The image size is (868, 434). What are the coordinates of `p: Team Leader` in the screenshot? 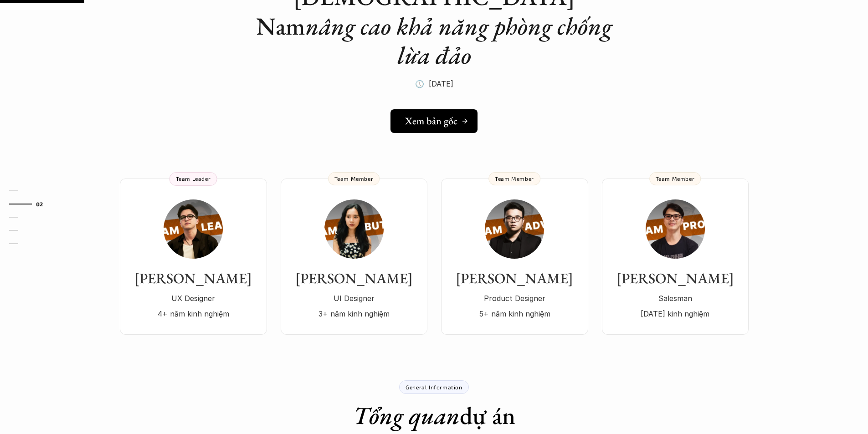 It's located at (193, 178).